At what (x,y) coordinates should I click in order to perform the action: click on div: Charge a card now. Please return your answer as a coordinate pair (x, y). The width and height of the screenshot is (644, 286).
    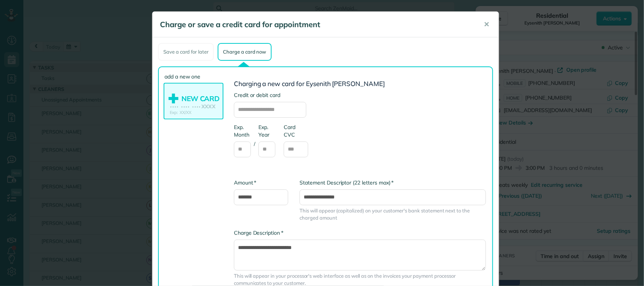
    Looking at the image, I should click on (245, 52).